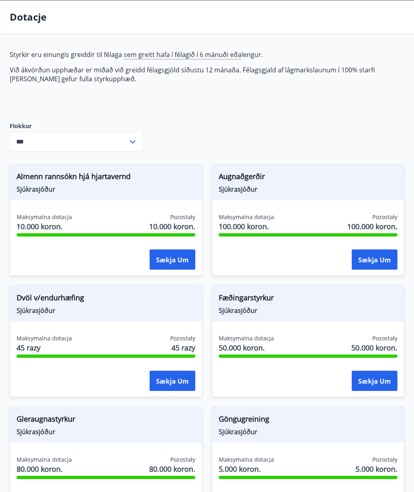 This screenshot has height=492, width=414. Describe the element at coordinates (28, 17) in the screenshot. I see `font: Dotacje` at that location.